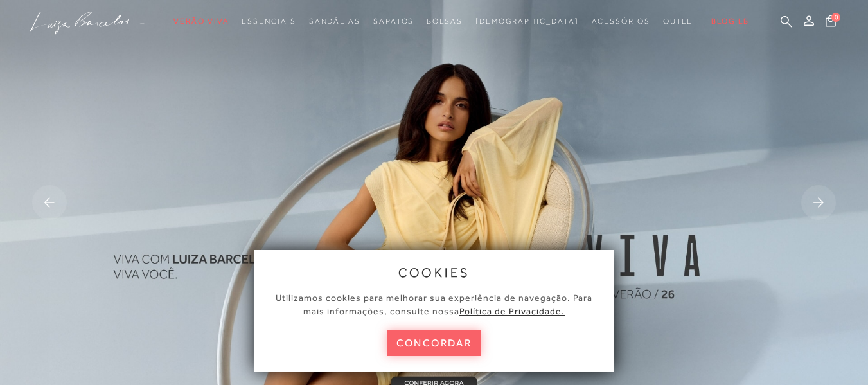 The width and height of the screenshot is (868, 385). What do you see at coordinates (335, 21) in the screenshot?
I see `span: Sandálias` at bounding box center [335, 21].